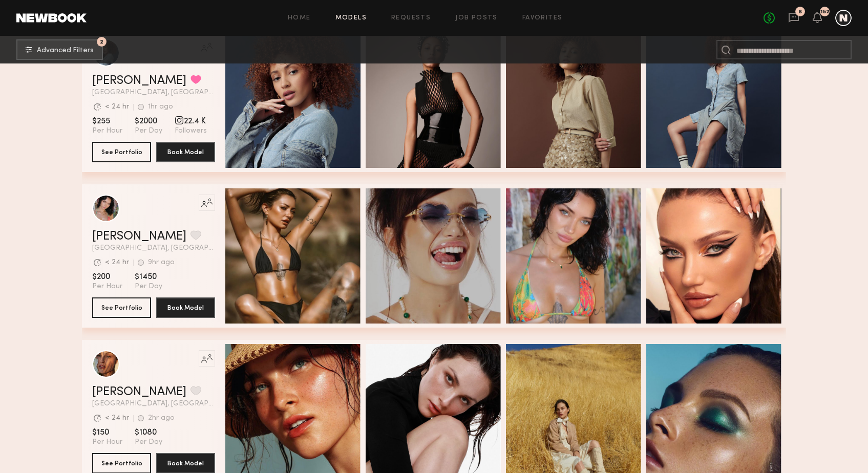  Describe the element at coordinates (825, 12) in the screenshot. I see `div: 152` at that location.